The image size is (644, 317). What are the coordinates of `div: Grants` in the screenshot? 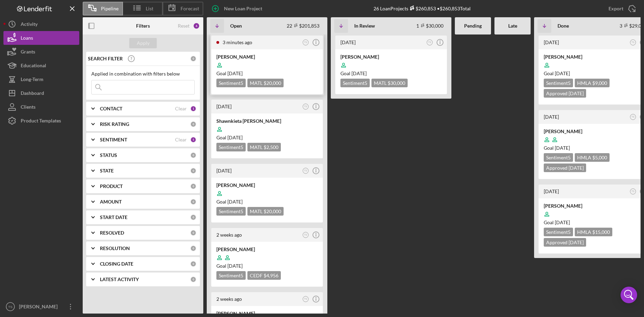 It's located at (28, 53).